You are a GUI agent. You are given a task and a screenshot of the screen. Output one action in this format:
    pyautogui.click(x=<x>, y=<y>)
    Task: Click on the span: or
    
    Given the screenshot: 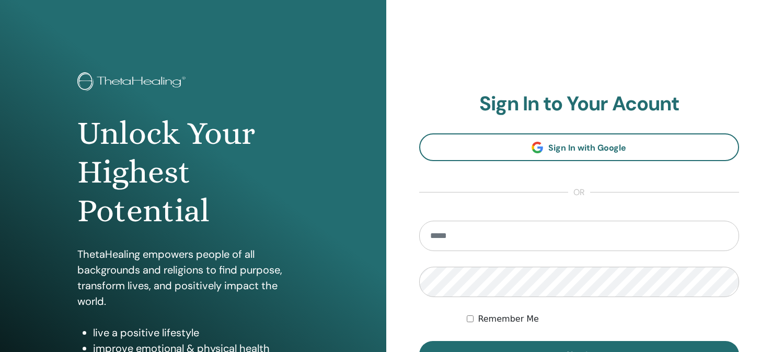 What is the action you would take?
    pyautogui.click(x=579, y=192)
    